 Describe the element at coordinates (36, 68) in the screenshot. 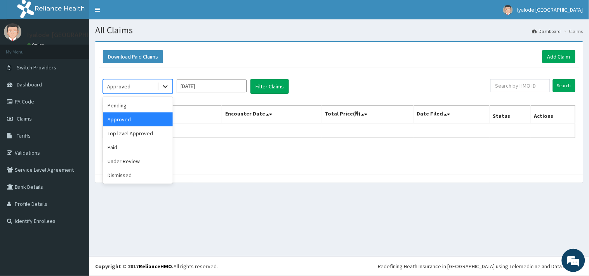

I see `span: Switch Providers` at that location.